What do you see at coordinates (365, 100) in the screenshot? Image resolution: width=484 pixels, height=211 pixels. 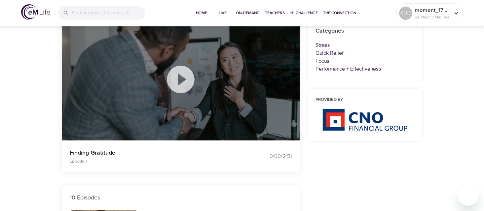 I see `h6: Provided by` at bounding box center [365, 100].